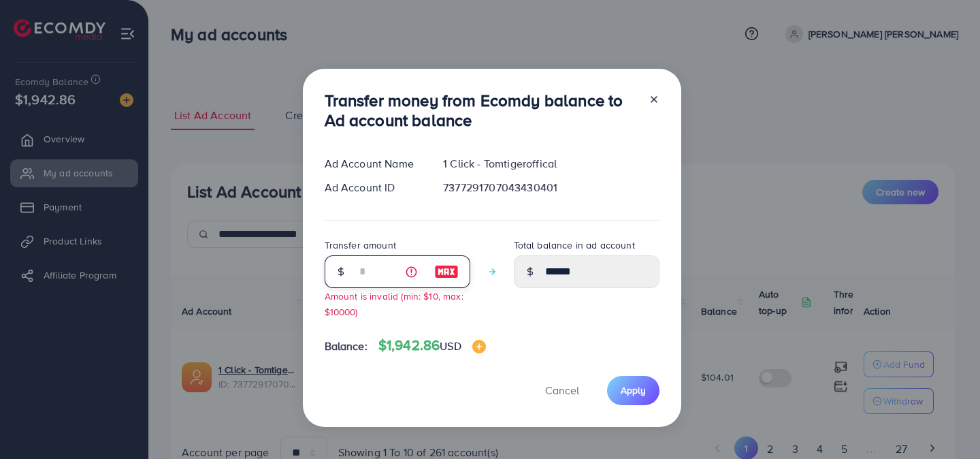 The height and width of the screenshot is (459, 980). What do you see at coordinates (563, 390) in the screenshot?
I see `span: Cancel` at bounding box center [563, 390].